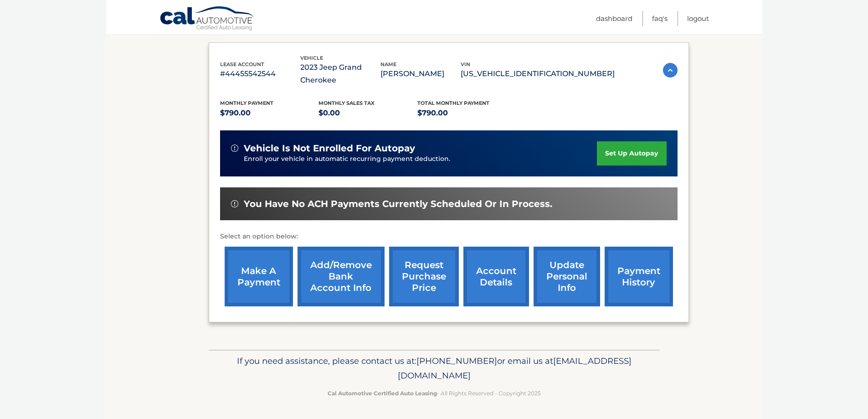 The width and height of the screenshot is (868, 419). Describe the element at coordinates (341, 276) in the screenshot. I see `a: Add/Remove bank account info` at that location.